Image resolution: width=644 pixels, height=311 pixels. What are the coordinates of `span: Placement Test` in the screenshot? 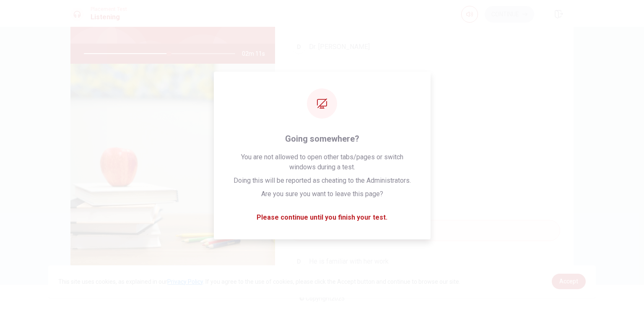 It's located at (108, 9).